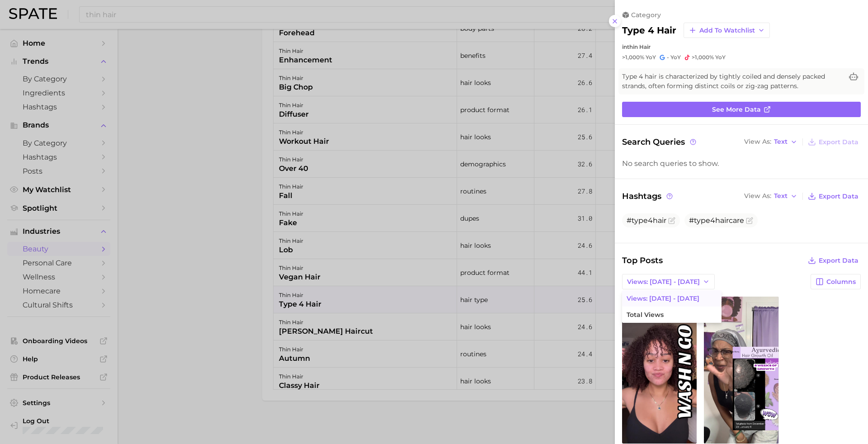 This screenshot has width=868, height=444. What do you see at coordinates (732, 81) in the screenshot?
I see `span: Type 4 hair is characterized by tightly coiled and densely packed strands, often forming distinct...` at bounding box center [732, 81].